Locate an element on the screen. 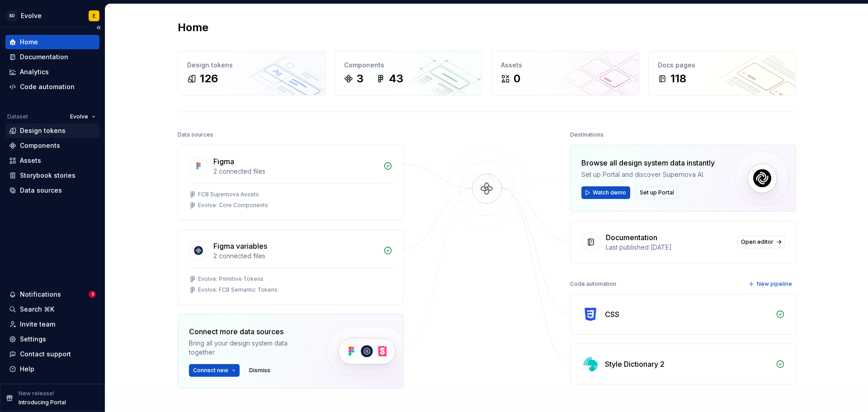 This screenshot has width=868, height=412. button: Contact support is located at coordinates (52, 354).